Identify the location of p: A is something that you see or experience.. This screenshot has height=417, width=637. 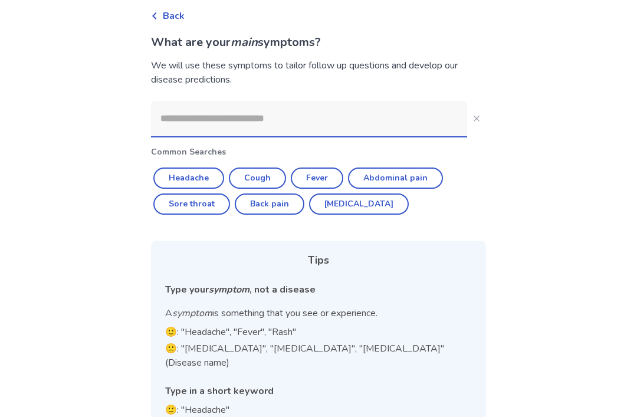
(318, 313).